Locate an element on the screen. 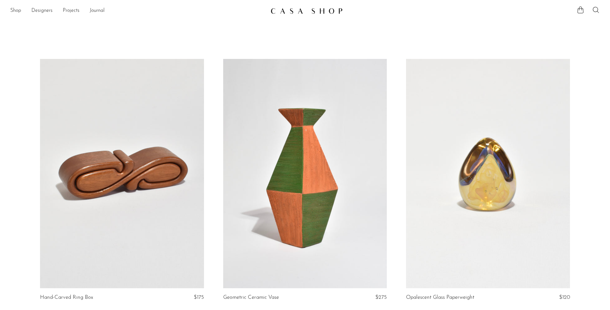 The image size is (610, 310). a: Shop is located at coordinates (16, 11).